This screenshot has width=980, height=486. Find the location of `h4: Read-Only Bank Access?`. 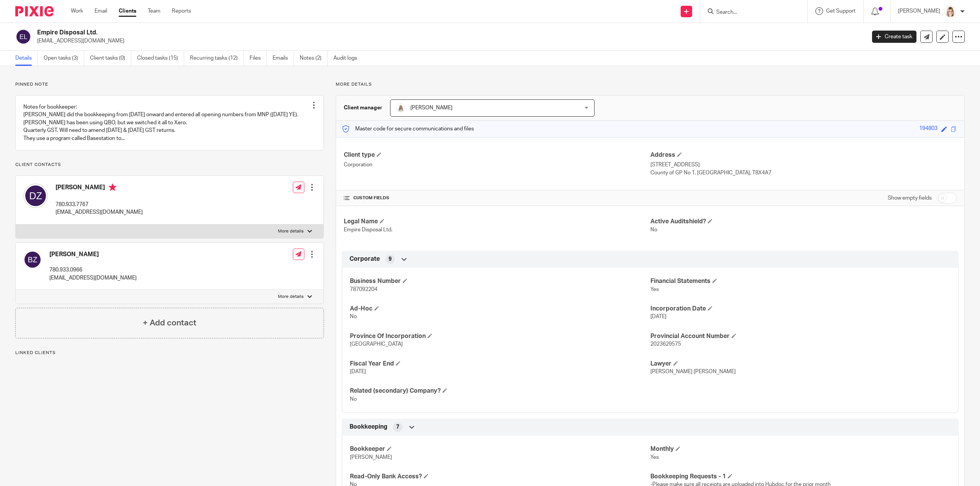

h4: Read-Only Bank Access? is located at coordinates (500, 477).